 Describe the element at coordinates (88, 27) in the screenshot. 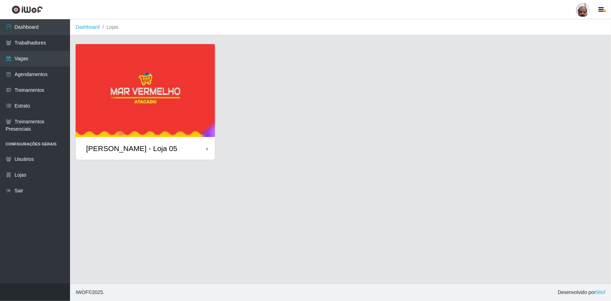

I see `a: Dashboard` at that location.